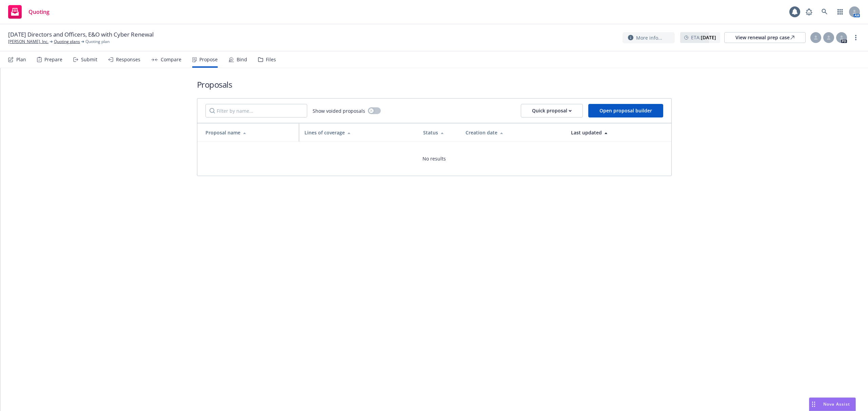 This screenshot has width=868, height=411. What do you see at coordinates (257, 111) in the screenshot?
I see `input: Filter by name...` at bounding box center [257, 111].